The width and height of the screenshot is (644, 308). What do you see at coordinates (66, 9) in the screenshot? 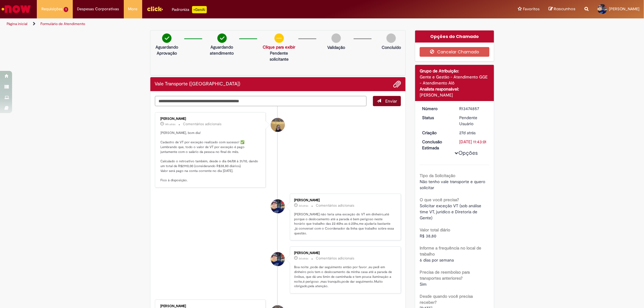
I see `span: 1` at bounding box center [66, 9].